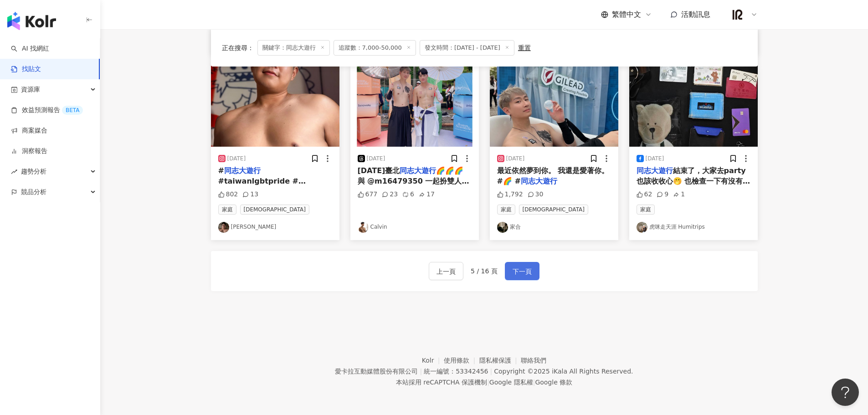 The image size is (868, 415). Describe the element at coordinates (626, 15) in the screenshot. I see `span: 繁體中文` at that location.